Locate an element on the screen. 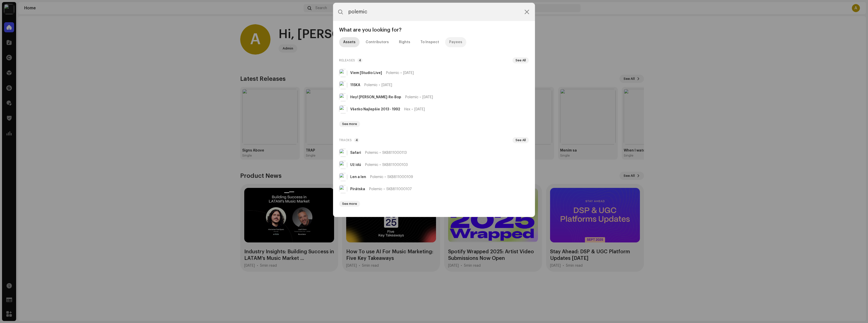  strong: Viem [Studio Live] is located at coordinates (366, 73).